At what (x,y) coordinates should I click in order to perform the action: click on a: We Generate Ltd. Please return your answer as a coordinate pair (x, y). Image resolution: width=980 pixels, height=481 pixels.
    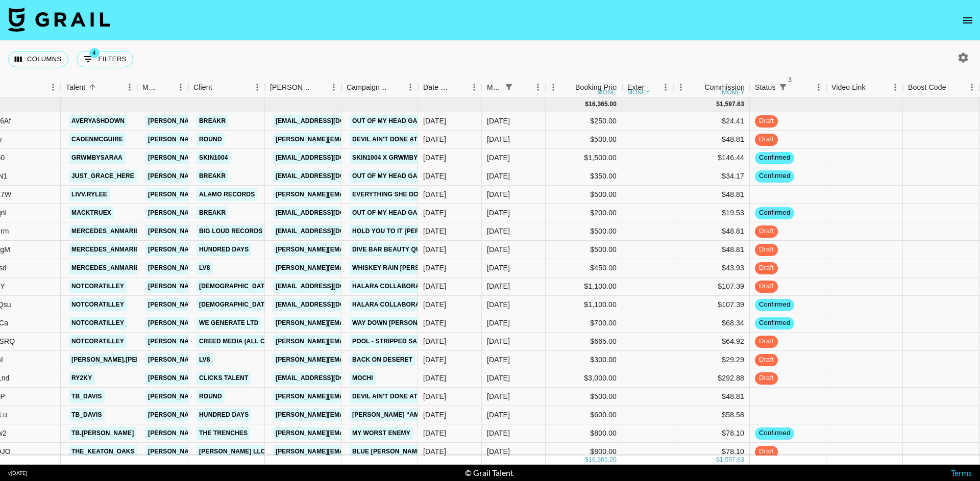
    Looking at the image, I should click on (228, 323).